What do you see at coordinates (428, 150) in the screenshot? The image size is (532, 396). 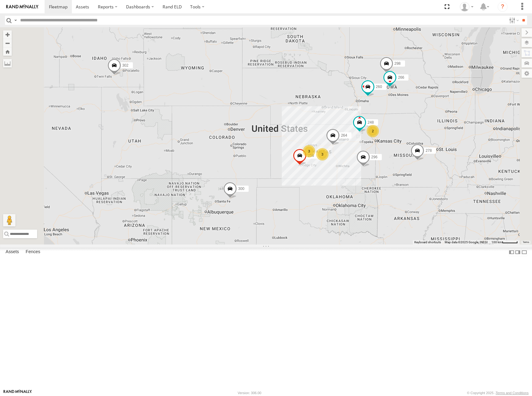 I see `span: 278` at bounding box center [428, 150].